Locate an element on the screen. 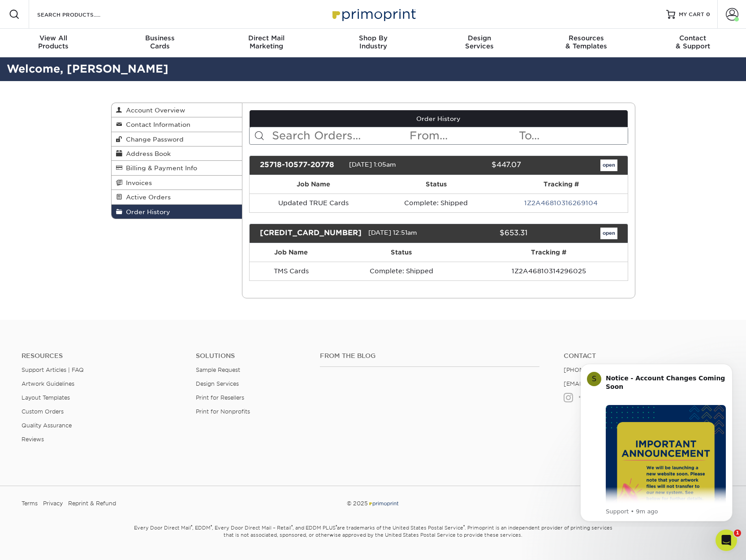 This screenshot has width=746, height=560. h4: Resources is located at coordinates (102, 356).